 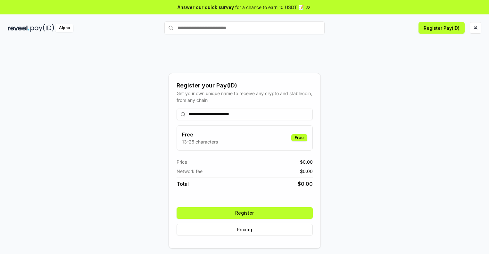 What do you see at coordinates (244, 213) in the screenshot?
I see `button: Register` at bounding box center [244, 213].